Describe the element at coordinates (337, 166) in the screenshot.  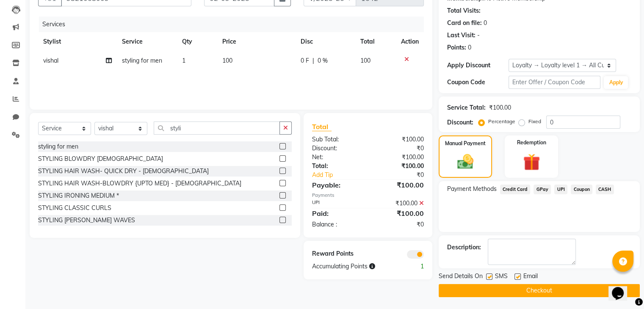
I see `div: Total:` at that location.